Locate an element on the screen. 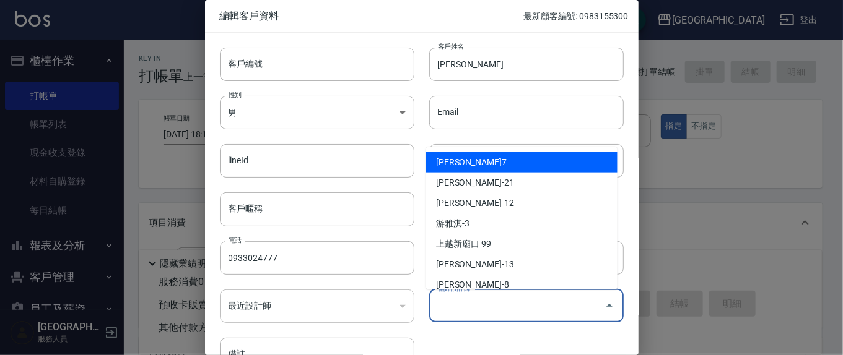  p: 最新顧客編號: 0983155300 is located at coordinates (575, 16).